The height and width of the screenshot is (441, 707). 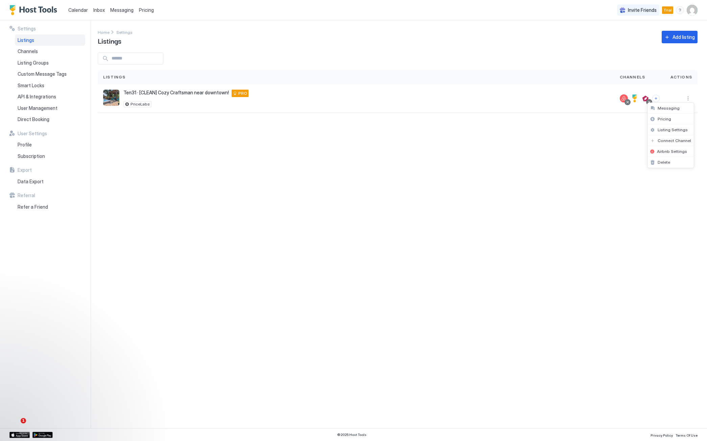 I want to click on span: Connect Channel, so click(x=674, y=140).